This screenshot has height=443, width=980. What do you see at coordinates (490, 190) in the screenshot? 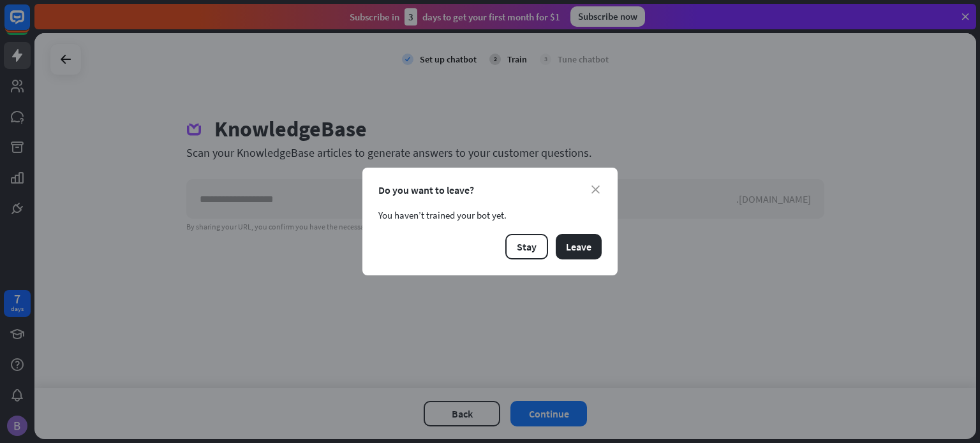
I see `div: Do you want to leave?` at bounding box center [490, 190].